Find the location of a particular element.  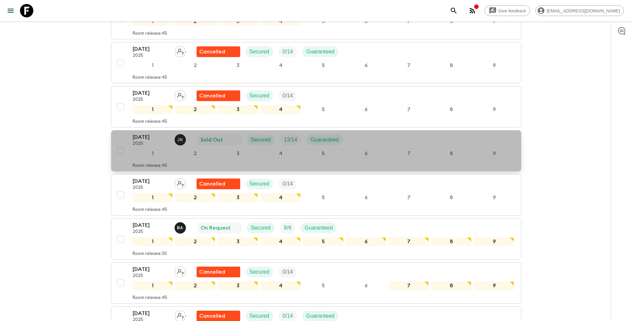

button: BA is located at coordinates (181, 228).